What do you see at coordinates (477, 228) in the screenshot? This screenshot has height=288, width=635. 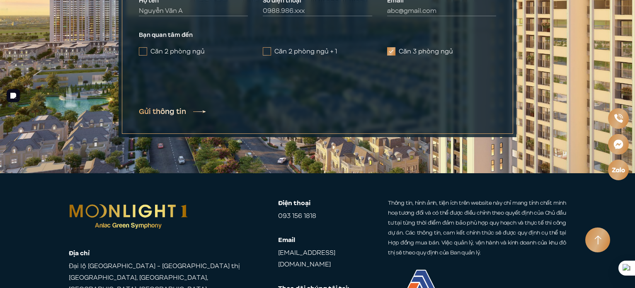 I see `p: Thông tin, hình ảnh, tiện ích trên website này chỉ mang tính chất minh hoạ tương đối và có thể đư...` at bounding box center [477, 228].